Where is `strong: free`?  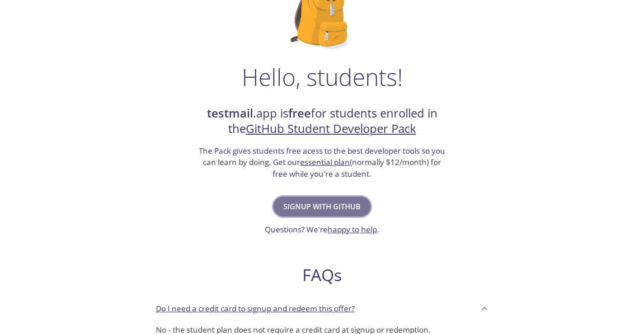 strong: free is located at coordinates (299, 113).